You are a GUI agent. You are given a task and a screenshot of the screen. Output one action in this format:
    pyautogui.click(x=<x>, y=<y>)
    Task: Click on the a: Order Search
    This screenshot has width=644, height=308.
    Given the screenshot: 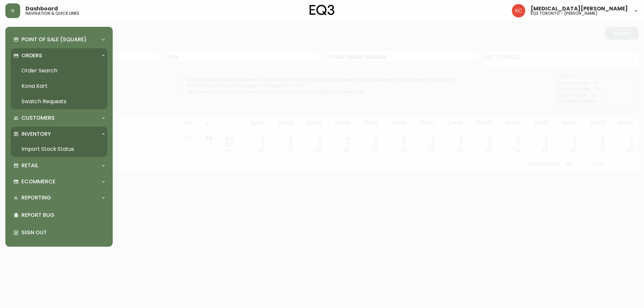 What is the action you would take?
    pyautogui.click(x=59, y=70)
    